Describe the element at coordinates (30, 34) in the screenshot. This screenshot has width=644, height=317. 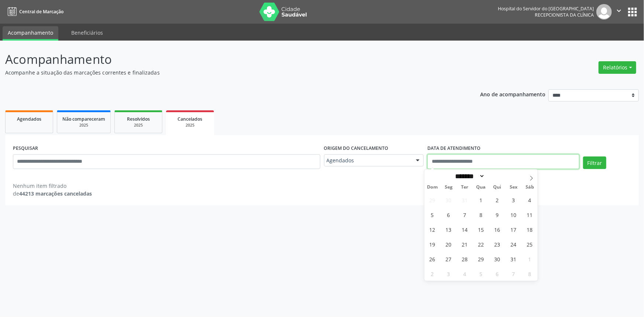
I see `a: Acompanhamento` at that location.